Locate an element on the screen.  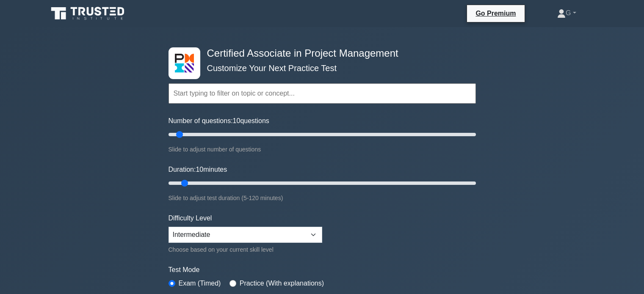
label: Test Mode is located at coordinates (322, 270).